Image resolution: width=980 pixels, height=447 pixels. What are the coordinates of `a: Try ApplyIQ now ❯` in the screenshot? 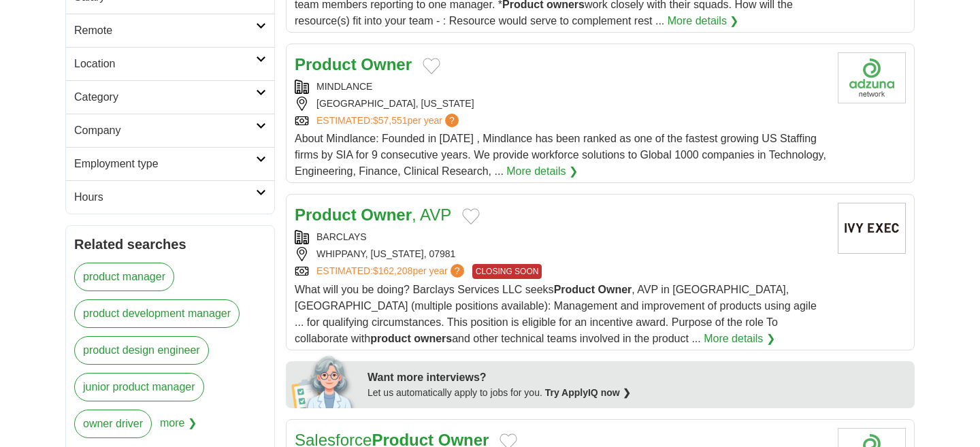 It's located at (588, 393).